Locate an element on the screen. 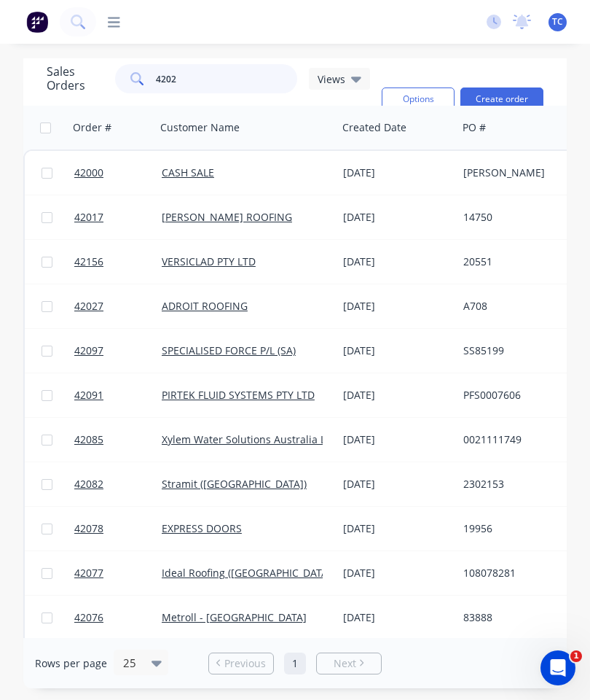 This screenshot has height=700, width=590. input: Search... is located at coordinates (227, 78).